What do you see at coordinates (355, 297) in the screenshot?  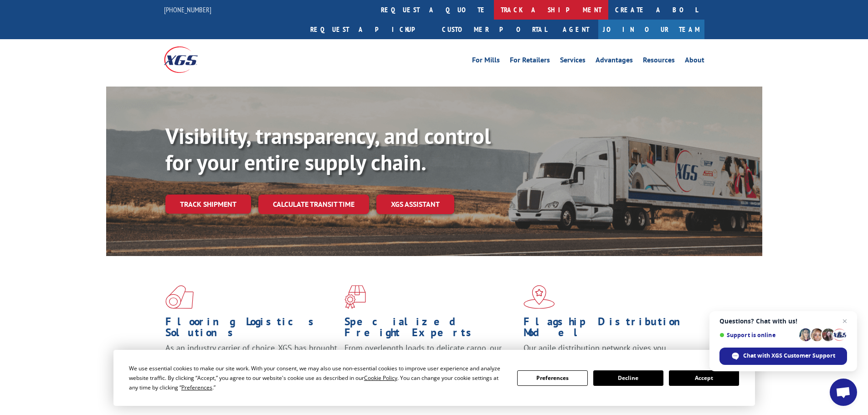 I see `img: xgs-icon-focused-on-flooring-red` at bounding box center [355, 297].